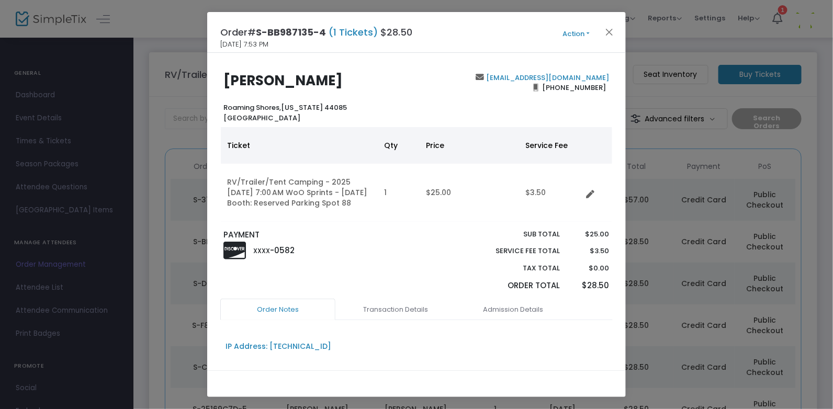 The height and width of the screenshot is (409, 833). What do you see at coordinates (513, 310) in the screenshot?
I see `a: Admission Details` at bounding box center [513, 310].